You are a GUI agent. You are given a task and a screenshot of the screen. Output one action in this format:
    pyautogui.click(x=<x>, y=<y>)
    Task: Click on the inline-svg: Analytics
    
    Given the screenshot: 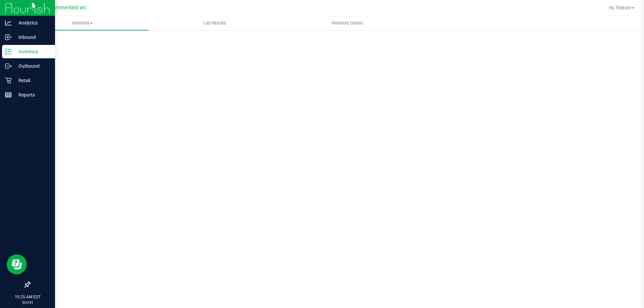 What is the action you would take?
    pyautogui.click(x=8, y=23)
    